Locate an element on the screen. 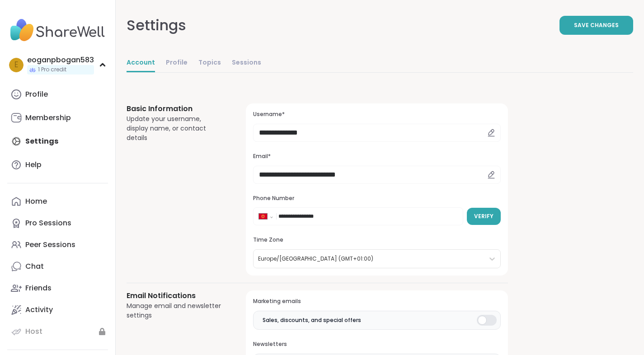 Image resolution: width=644 pixels, height=355 pixels. button: Verify is located at coordinates (484, 216).